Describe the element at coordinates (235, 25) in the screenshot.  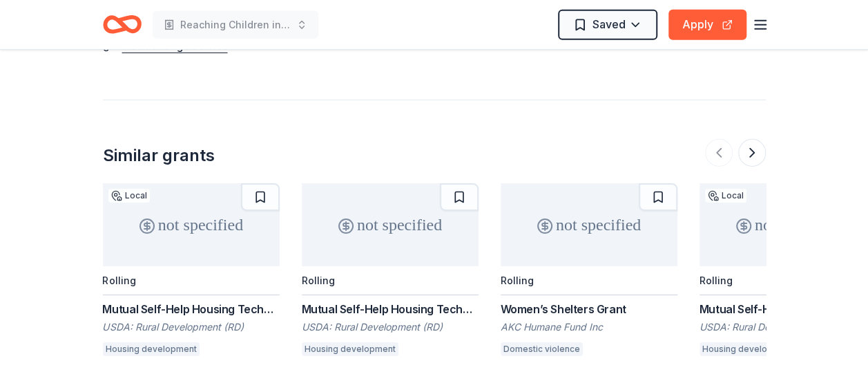
I see `span: Reaching Children in the 4-14 Window` at that location.